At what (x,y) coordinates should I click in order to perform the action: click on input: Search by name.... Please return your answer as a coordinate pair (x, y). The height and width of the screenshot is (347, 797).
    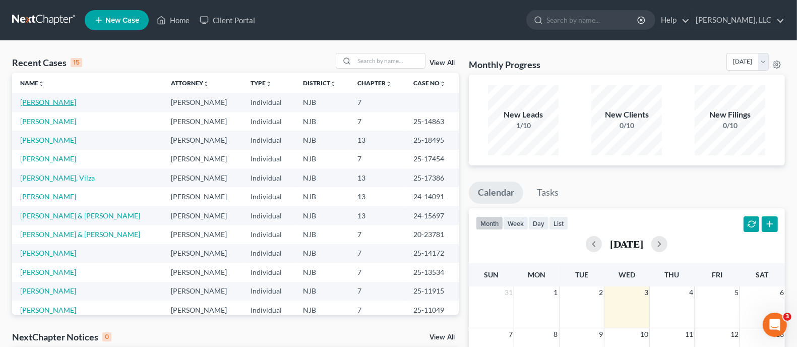
    Looking at the image, I should click on (390, 60).